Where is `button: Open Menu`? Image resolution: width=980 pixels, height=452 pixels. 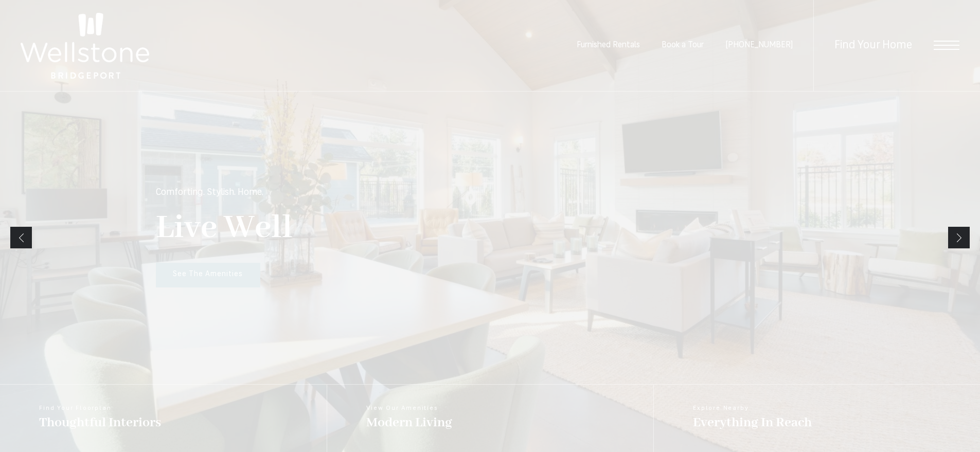
button: Open Menu is located at coordinates (946, 45).